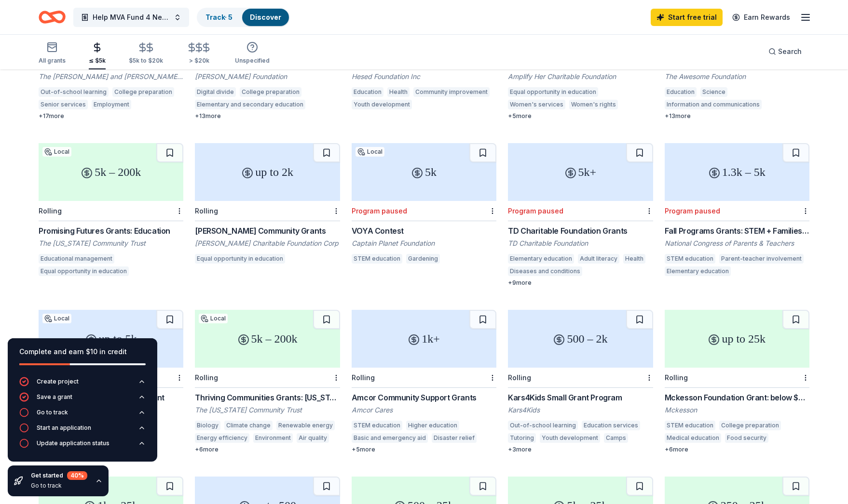 The image size is (848, 504). What do you see at coordinates (423, 259) in the screenshot?
I see `div: Gardening` at bounding box center [423, 259].